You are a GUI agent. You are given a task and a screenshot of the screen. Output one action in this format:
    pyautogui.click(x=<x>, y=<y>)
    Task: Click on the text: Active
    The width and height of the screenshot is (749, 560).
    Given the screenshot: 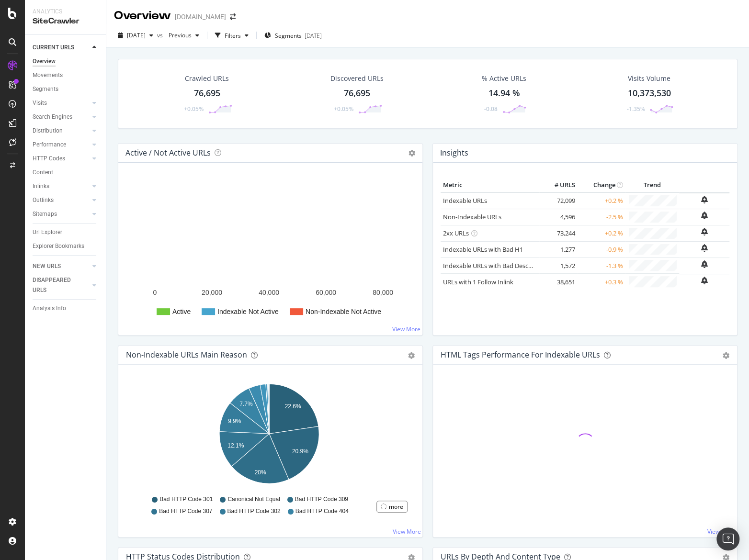 What is the action you would take?
    pyautogui.click(x=182, y=312)
    